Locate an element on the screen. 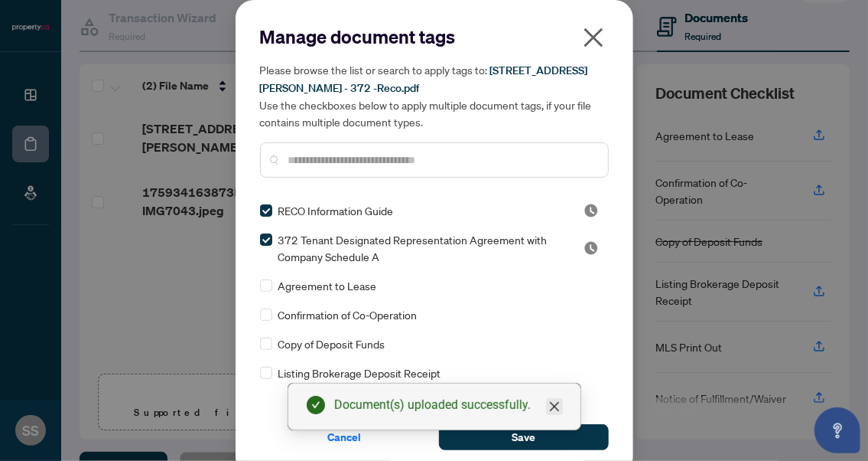 The width and height of the screenshot is (868, 461). span: Listing Brokerage Deposit Receipt is located at coordinates (359, 373).